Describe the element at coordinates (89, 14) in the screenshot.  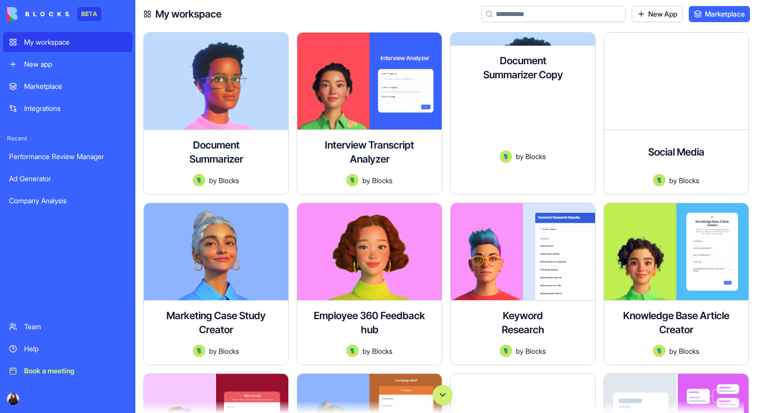
I see `div: BETA` at that location.